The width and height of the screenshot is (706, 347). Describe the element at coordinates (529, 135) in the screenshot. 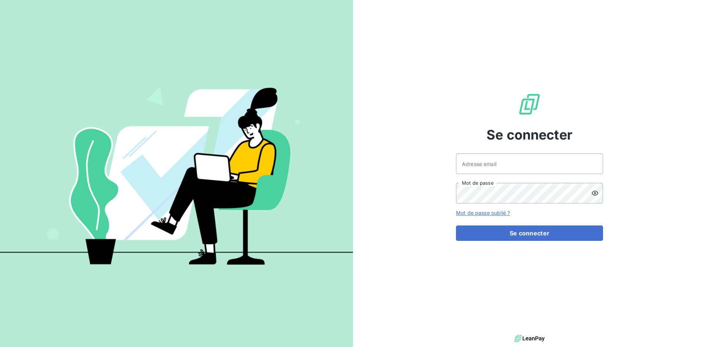

I see `span: Se connecter` at that location.